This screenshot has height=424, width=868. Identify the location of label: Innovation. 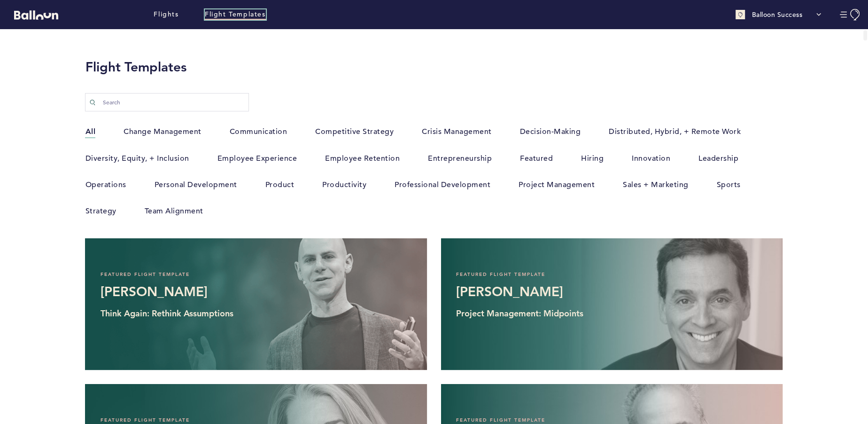
(651, 158).